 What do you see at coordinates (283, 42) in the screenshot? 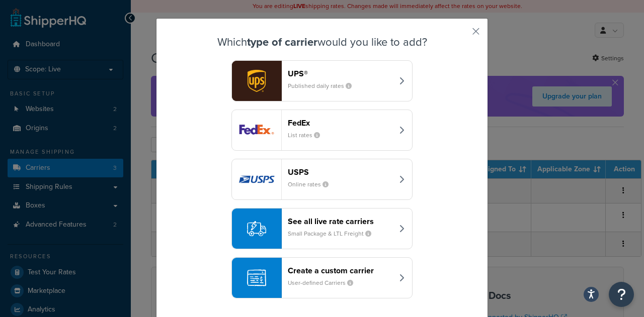
I see `strong: type of carrier` at bounding box center [283, 42].